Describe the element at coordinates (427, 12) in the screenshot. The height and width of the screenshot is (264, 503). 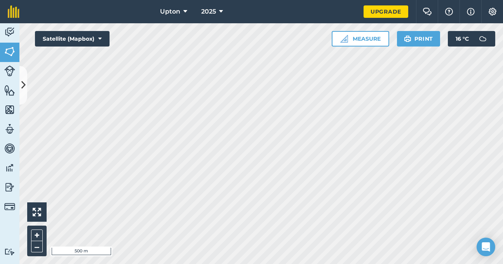
I see `img: Two speech bubbles overlapping with the left bubble in the forefront` at that location.